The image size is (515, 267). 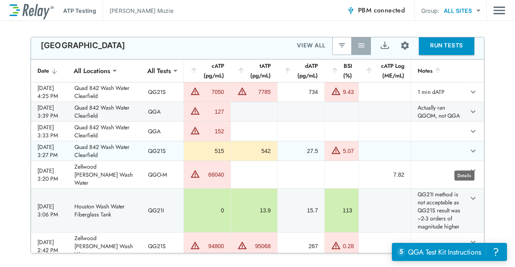 I want to click on div: Notes, so click(x=438, y=71).